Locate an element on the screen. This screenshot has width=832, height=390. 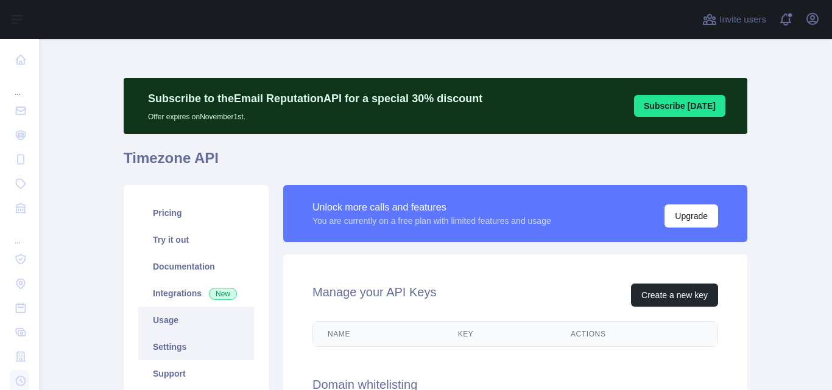
th: Key is located at coordinates (499, 334).